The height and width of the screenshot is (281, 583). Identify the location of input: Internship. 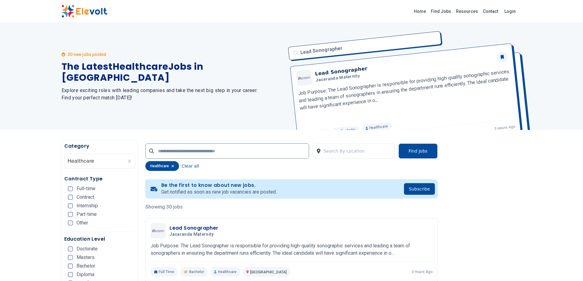
(70, 206).